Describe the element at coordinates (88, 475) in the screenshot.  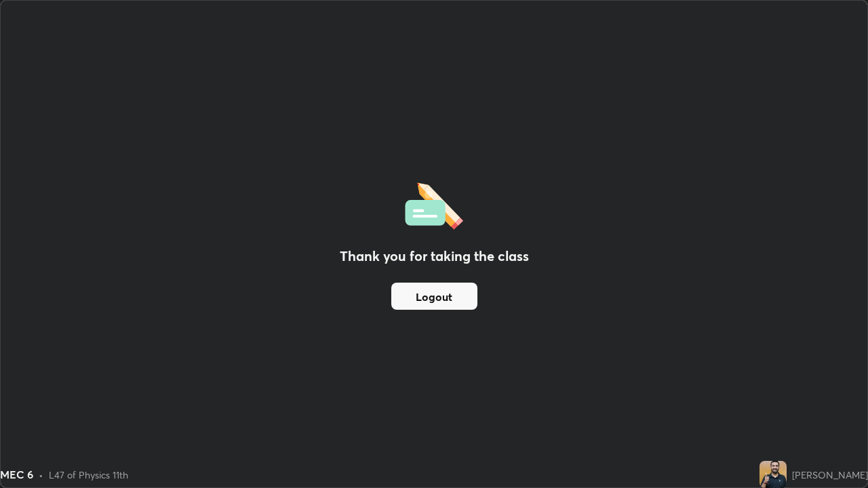
I see `div: L47 of Physics 11th` at that location.